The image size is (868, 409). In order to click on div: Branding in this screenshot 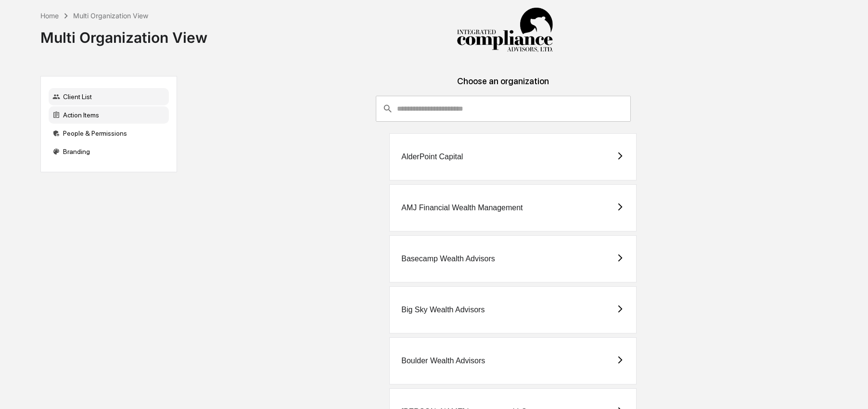, I will do `click(109, 151)`.